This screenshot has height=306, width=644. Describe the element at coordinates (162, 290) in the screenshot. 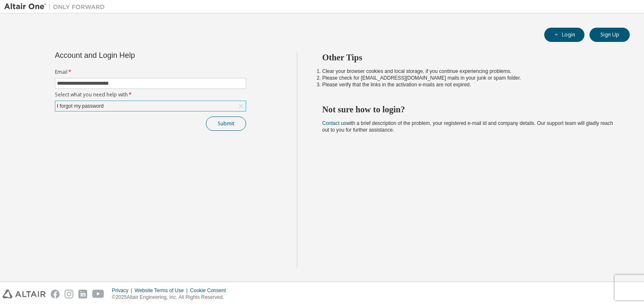

I see `div: Website Terms of Use` at that location.